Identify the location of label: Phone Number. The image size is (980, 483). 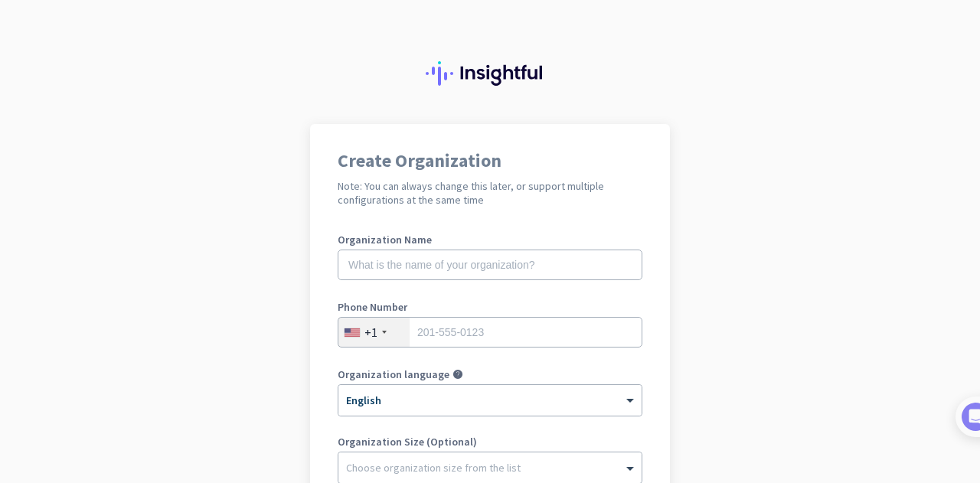
(490, 307).